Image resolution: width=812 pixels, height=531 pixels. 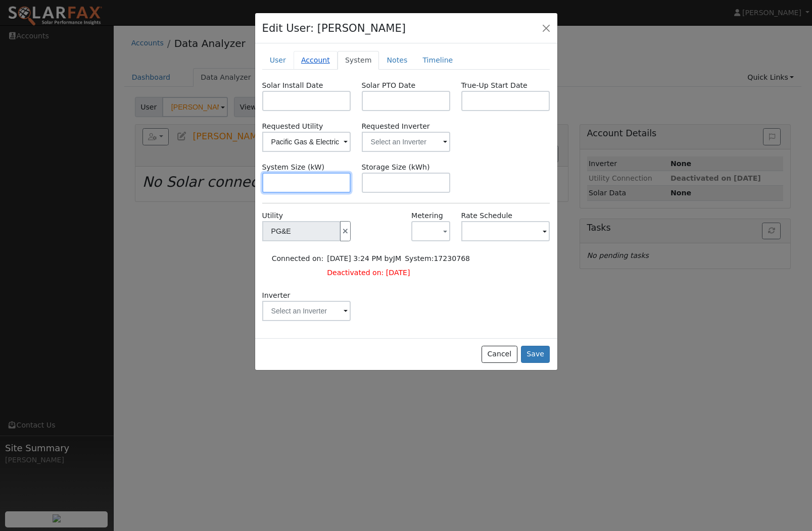 What do you see at coordinates (276, 295) in the screenshot?
I see `label: Inverter` at bounding box center [276, 295].